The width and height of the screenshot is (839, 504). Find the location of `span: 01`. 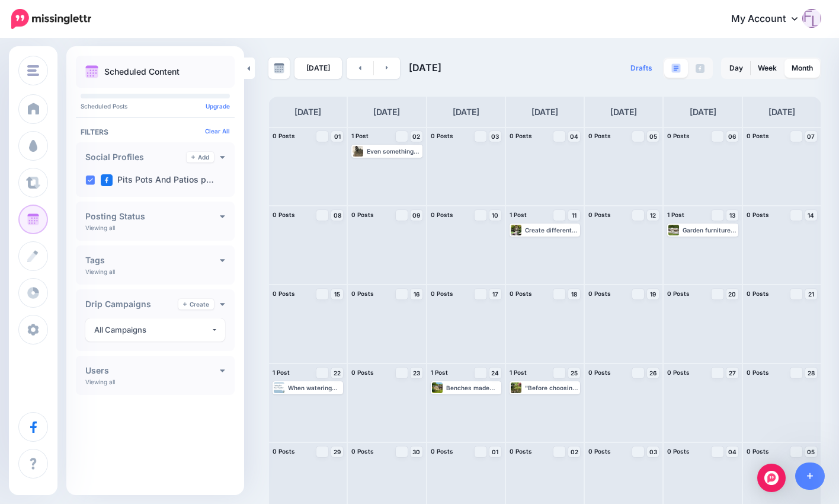

span: 01 is located at coordinates (495, 451).